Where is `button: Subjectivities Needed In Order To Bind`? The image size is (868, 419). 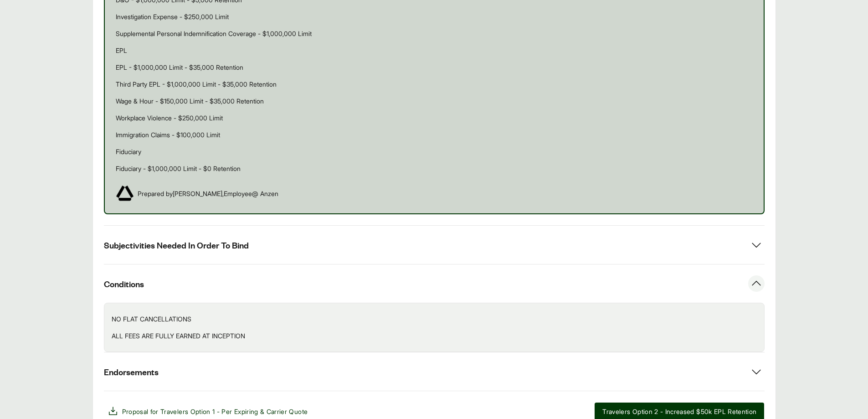 button: Subjectivities Needed In Order To Bind is located at coordinates (434, 245).